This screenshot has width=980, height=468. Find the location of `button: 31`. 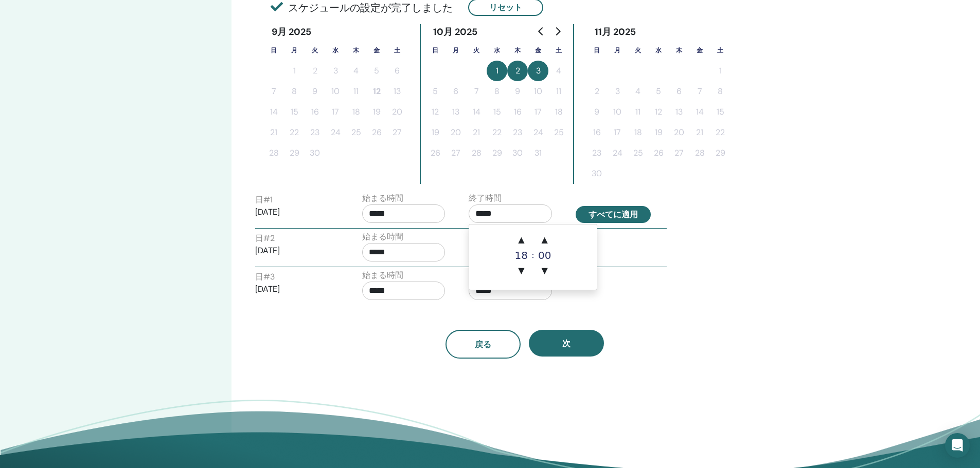

button: 31 is located at coordinates (538, 153).